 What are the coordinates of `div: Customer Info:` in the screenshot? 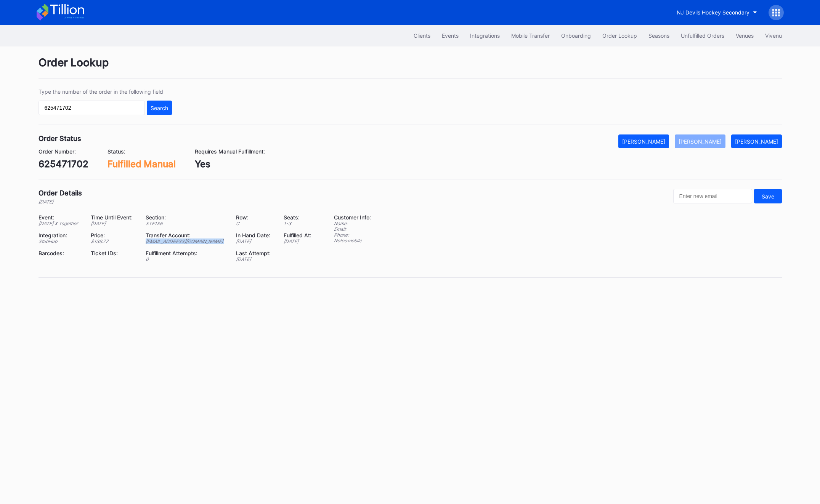 It's located at (352, 217).